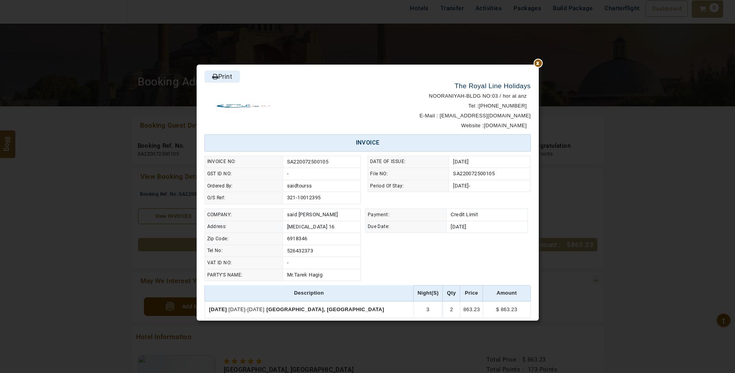 This screenshot has width=735, height=373. I want to click on span: Credit Limit, so click(464, 214).